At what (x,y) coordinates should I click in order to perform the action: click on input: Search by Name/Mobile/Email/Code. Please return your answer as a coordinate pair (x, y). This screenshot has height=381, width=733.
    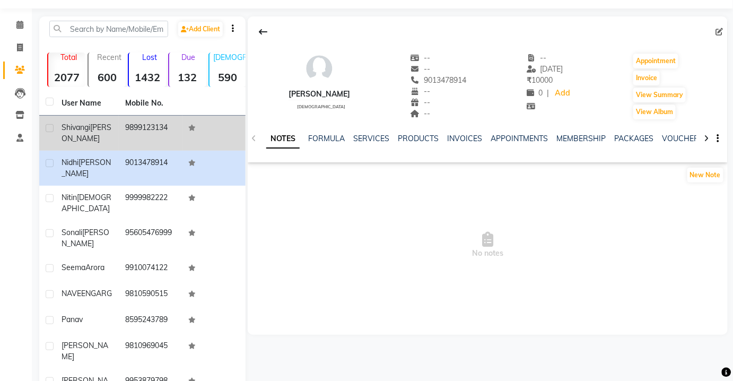
    Looking at the image, I should click on (109, 29).